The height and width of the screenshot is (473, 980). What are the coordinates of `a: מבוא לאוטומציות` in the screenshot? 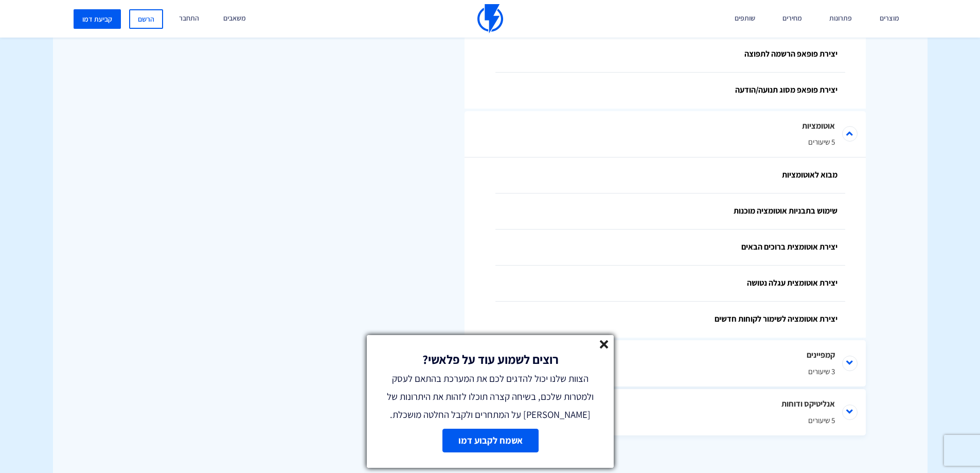 It's located at (670, 176).